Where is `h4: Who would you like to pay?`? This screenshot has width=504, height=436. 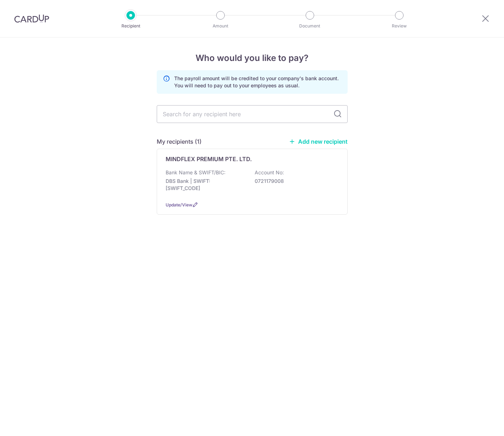
h4: Who would you like to pay? is located at coordinates (252, 58).